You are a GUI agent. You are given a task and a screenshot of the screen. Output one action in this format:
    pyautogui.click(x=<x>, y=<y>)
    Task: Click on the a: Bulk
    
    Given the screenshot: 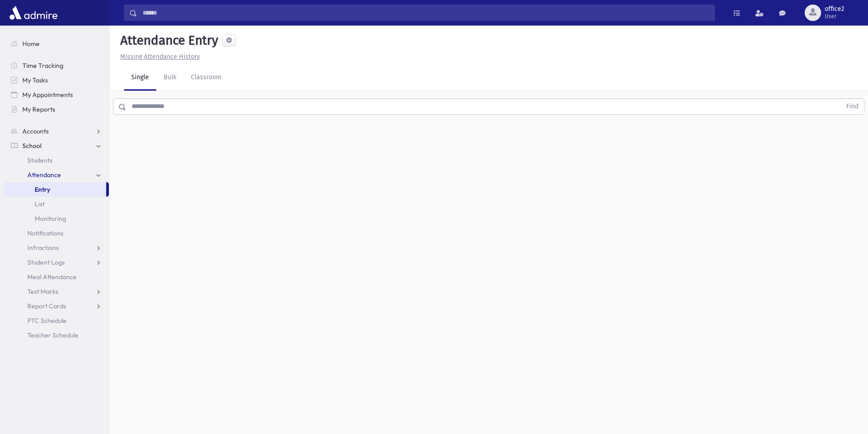 What is the action you would take?
    pyautogui.click(x=170, y=78)
    